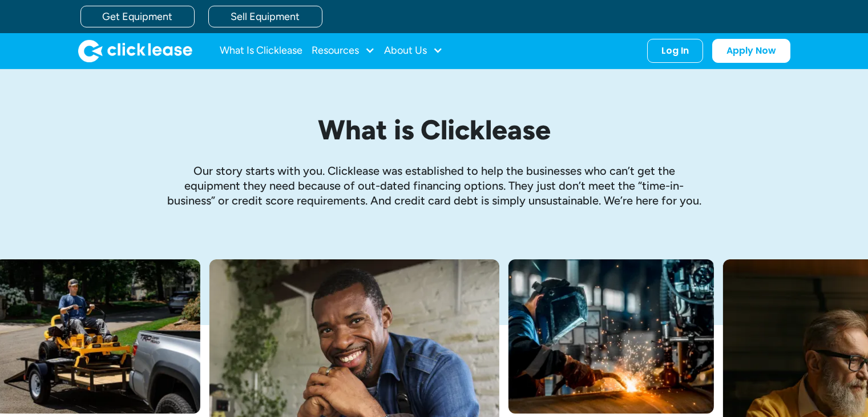 The image size is (868, 417). I want to click on a: home, so click(135, 51).